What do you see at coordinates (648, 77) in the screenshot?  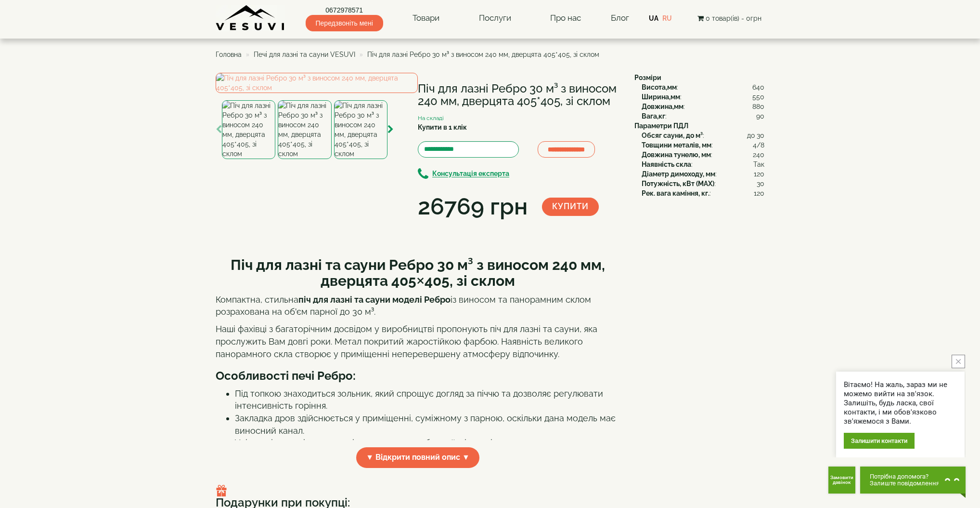 I see `b: Розміри` at bounding box center [648, 77].